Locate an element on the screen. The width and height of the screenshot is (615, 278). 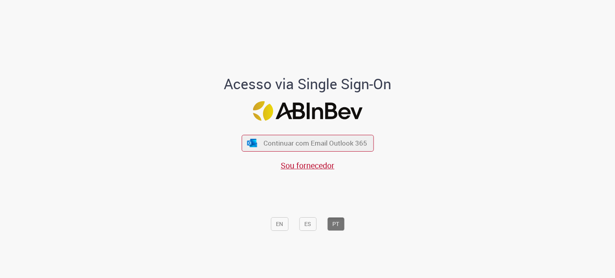
img: Logo ABInBev is located at coordinates (308, 111).